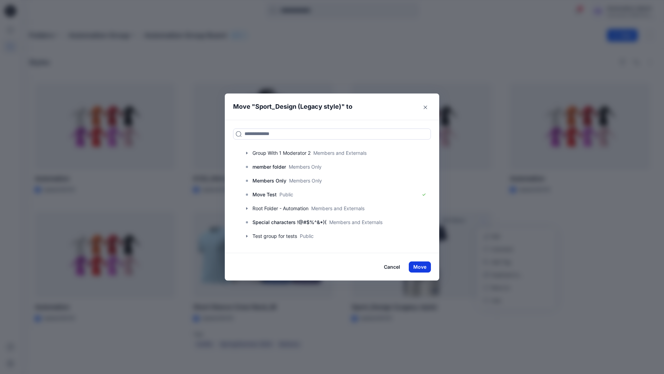 The height and width of the screenshot is (374, 664). I want to click on button: Cancel, so click(392, 267).